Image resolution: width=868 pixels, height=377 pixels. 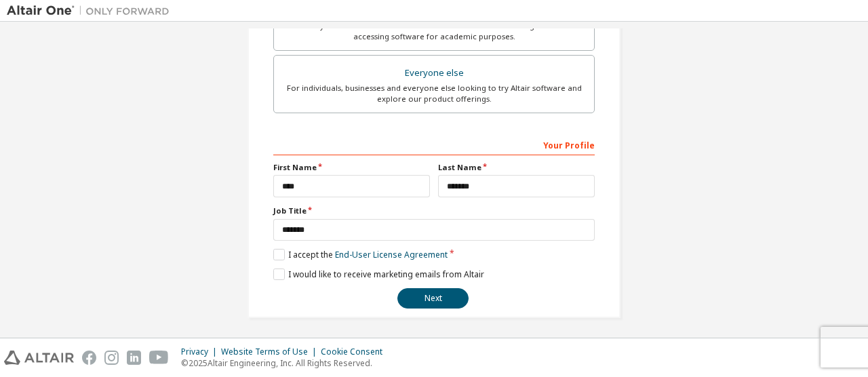 I want to click on img: instagram.svg, so click(x=111, y=357).